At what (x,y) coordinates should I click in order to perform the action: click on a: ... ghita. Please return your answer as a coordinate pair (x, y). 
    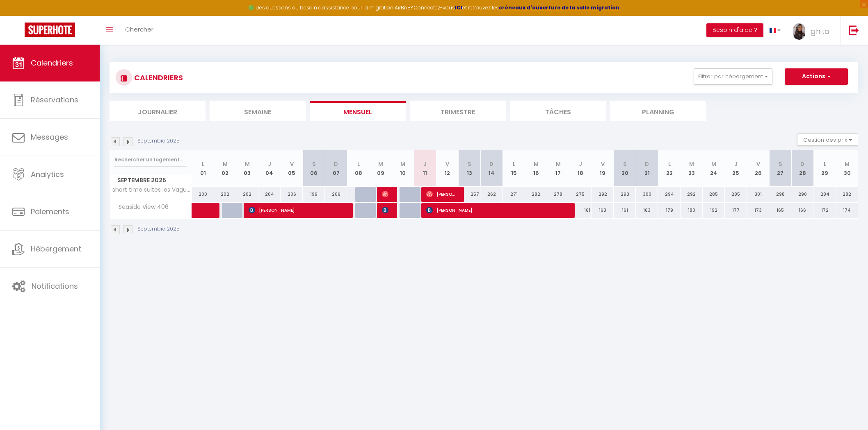
    Looking at the image, I should click on (814, 31).